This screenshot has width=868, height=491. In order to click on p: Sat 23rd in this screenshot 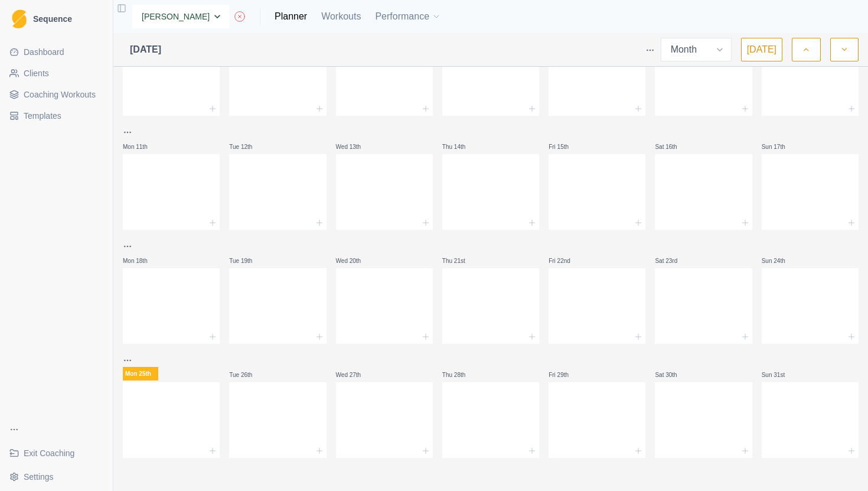, I will do `click(672, 260)`.